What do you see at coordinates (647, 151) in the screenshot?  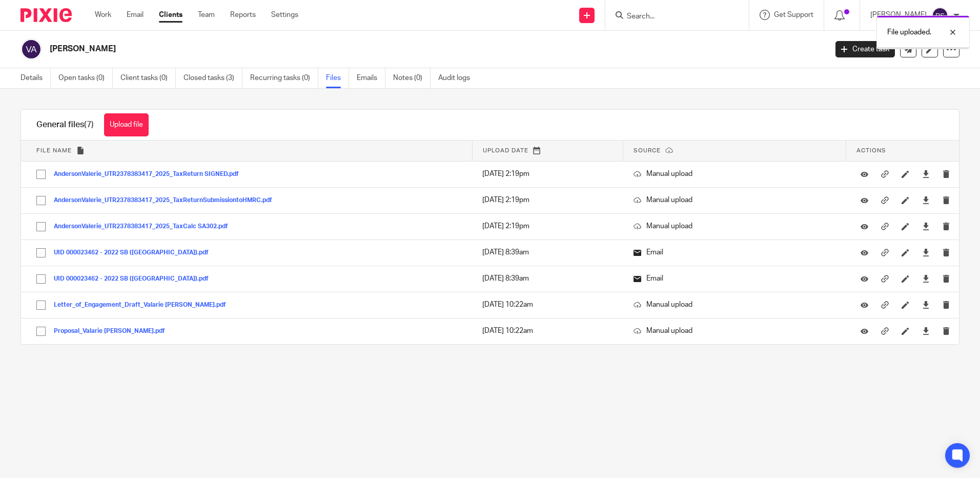 I see `span: Source` at bounding box center [647, 151].